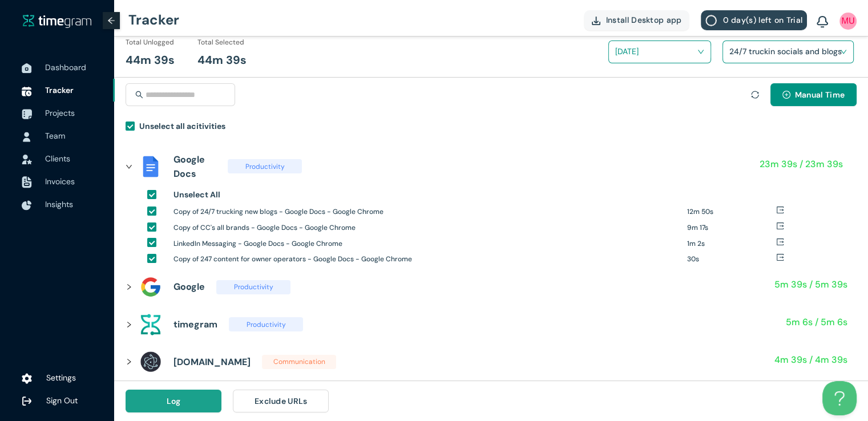 The image size is (868, 421). What do you see at coordinates (299, 362) in the screenshot?
I see `span: Communication` at bounding box center [299, 362].